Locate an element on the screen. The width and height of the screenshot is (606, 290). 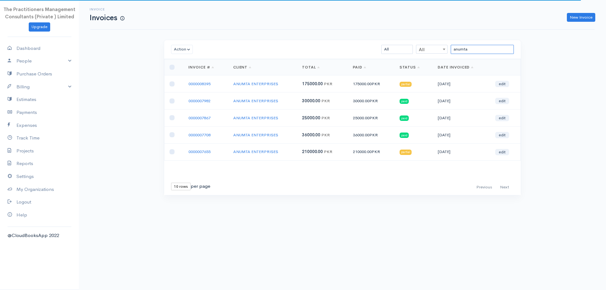
a: Invoice # is located at coordinates (201, 67).